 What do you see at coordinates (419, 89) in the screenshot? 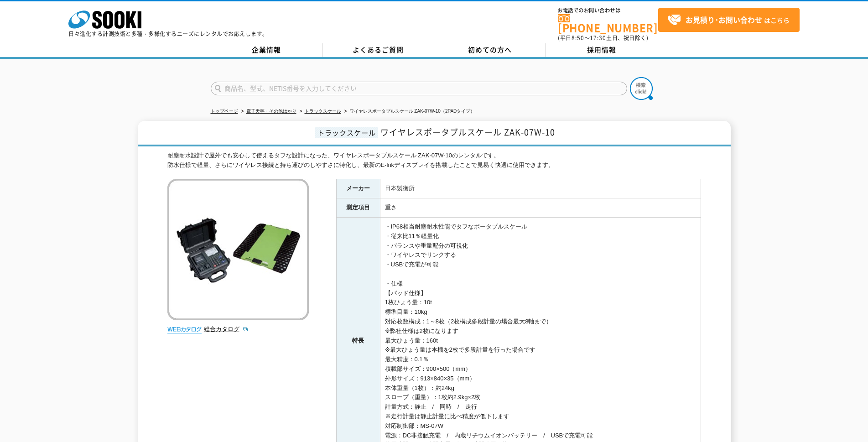
I see `input: 商品名、型式、NETIS番号を入力してください` at bounding box center [419, 89].